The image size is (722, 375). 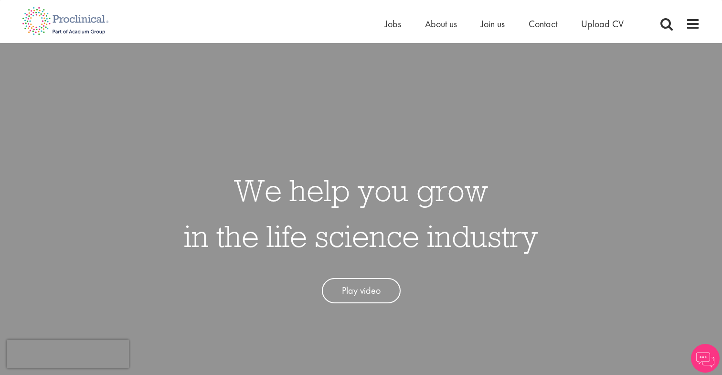 What do you see at coordinates (361, 290) in the screenshot?
I see `a: Play video` at bounding box center [361, 290].